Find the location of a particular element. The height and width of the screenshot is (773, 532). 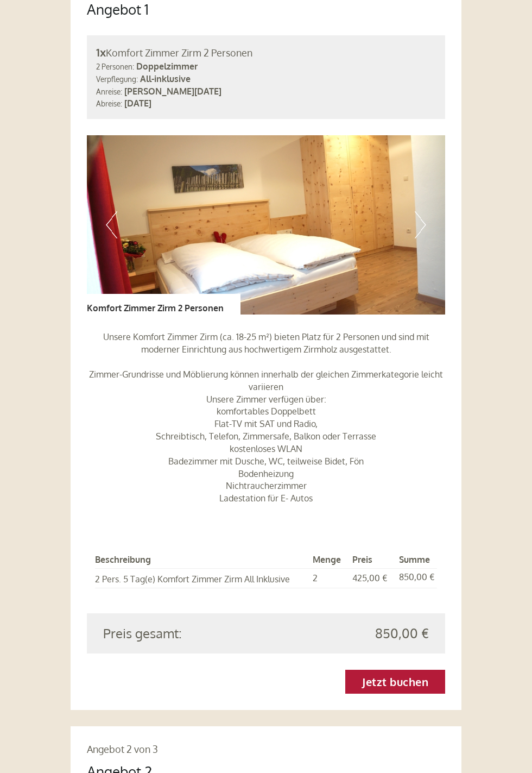

small: Abreise: is located at coordinates (109, 104).